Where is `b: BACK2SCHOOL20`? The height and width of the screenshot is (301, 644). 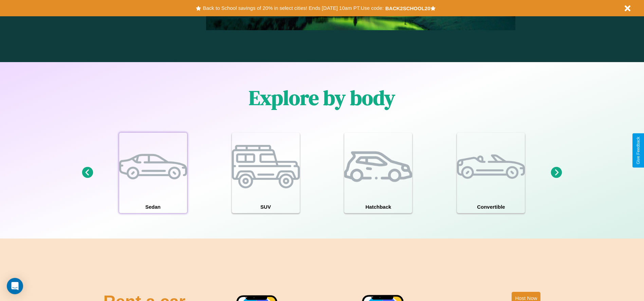 b: BACK2SCHOOL20 is located at coordinates (408, 8).